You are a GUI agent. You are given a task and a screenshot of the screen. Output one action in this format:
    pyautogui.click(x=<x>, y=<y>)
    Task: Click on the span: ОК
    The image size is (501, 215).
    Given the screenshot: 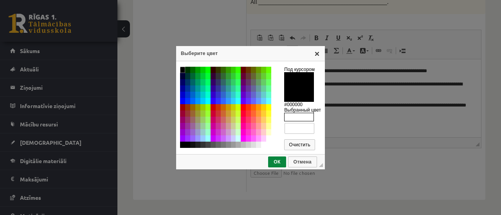 What is the action you would take?
    pyautogui.click(x=276, y=162)
    